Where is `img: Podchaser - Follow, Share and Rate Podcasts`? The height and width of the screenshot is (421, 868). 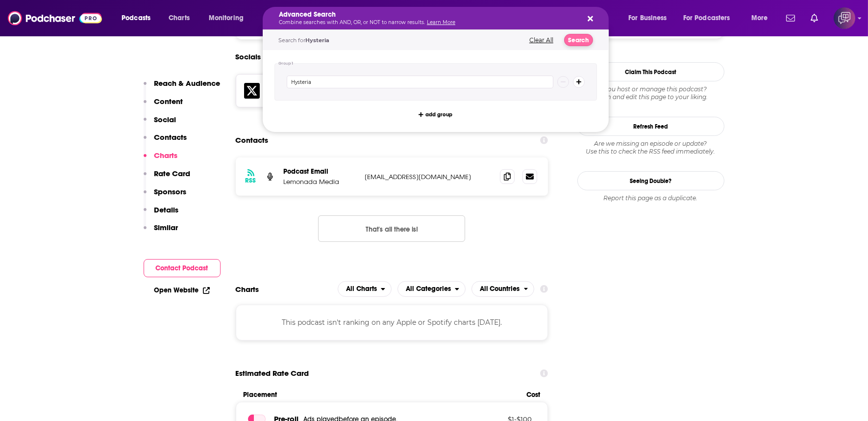
img: Podchaser - Follow, Share and Rate Podcasts is located at coordinates (55, 19).